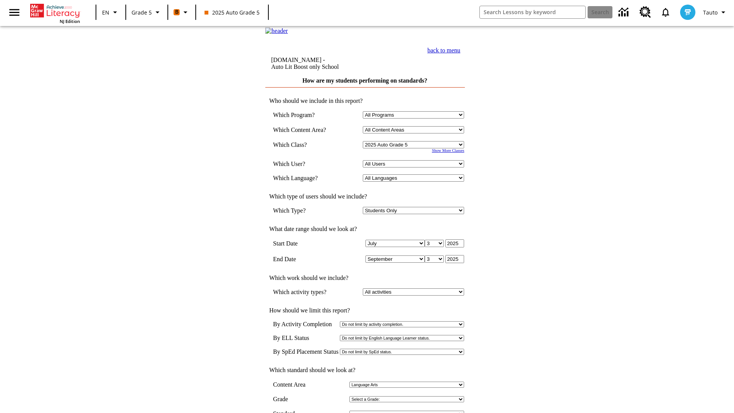 This screenshot has height=413, width=734. Describe the element at coordinates (305, 292) in the screenshot. I see `td: Which activity types?` at that location.